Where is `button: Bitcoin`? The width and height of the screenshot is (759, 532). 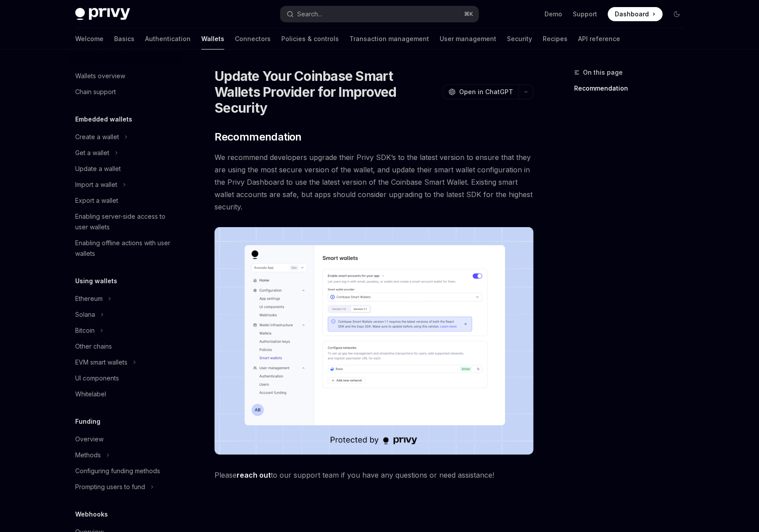
button: Bitcoin is located at coordinates (125, 330).